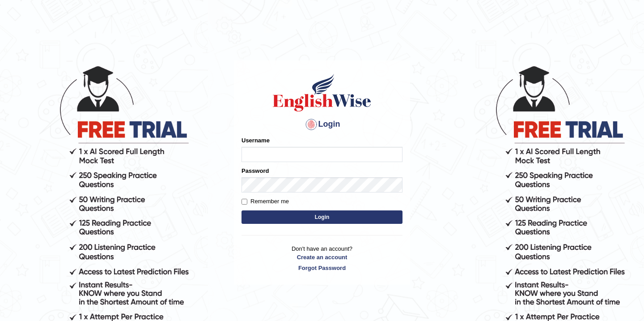 Image resolution: width=644 pixels, height=321 pixels. What do you see at coordinates (255, 140) in the screenshot?
I see `label: Username` at bounding box center [255, 140].